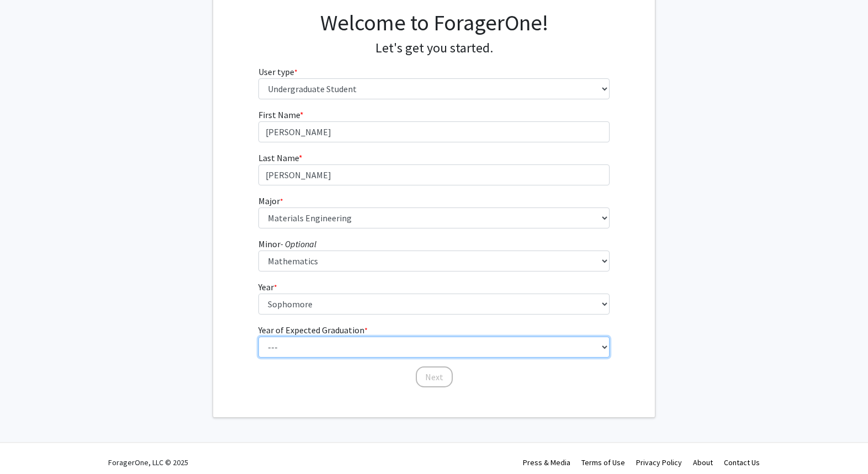  Describe the element at coordinates (278, 158) in the screenshot. I see `span: Last Name` at that location.